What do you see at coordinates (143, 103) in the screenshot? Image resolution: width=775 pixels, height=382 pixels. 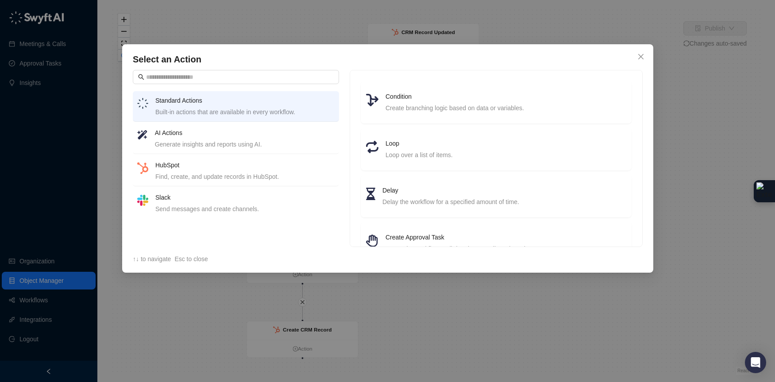 I see `img: logo-small-inverted-DW8HDUn_.png` at bounding box center [143, 103].